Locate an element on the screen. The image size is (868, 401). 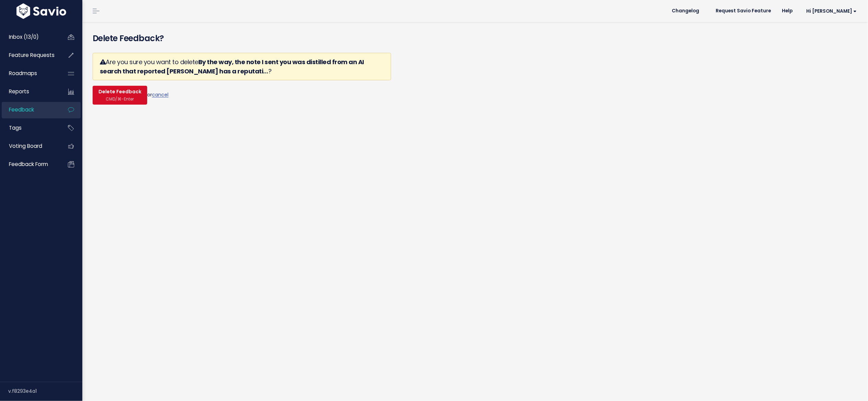
a: Reports is located at coordinates (29, 92).